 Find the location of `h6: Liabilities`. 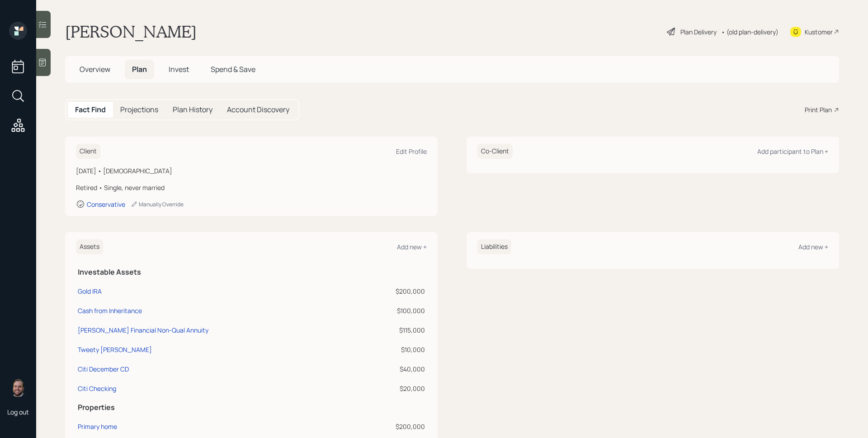

h6: Liabilities is located at coordinates (494, 247).